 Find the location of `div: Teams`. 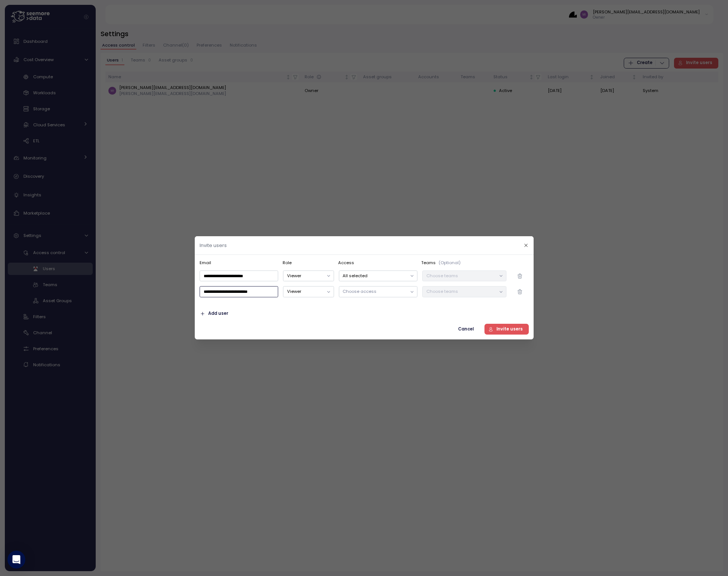

div: Teams is located at coordinates (475, 263).